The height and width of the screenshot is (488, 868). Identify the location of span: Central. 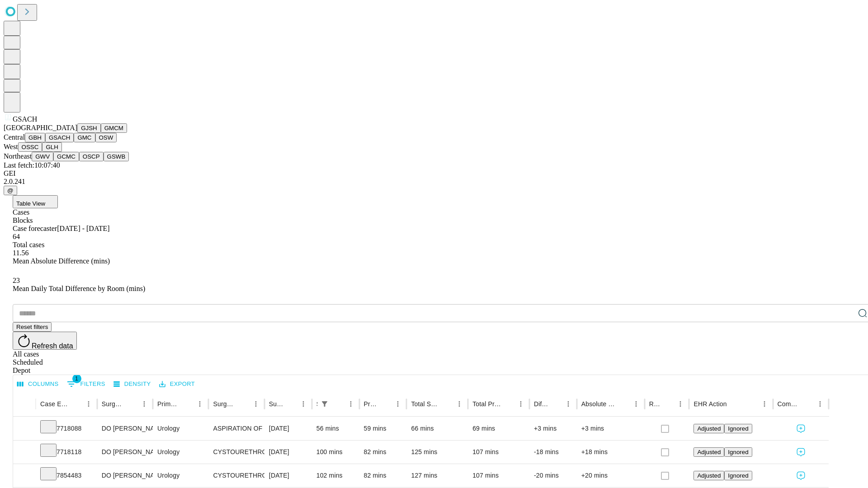
(14, 137).